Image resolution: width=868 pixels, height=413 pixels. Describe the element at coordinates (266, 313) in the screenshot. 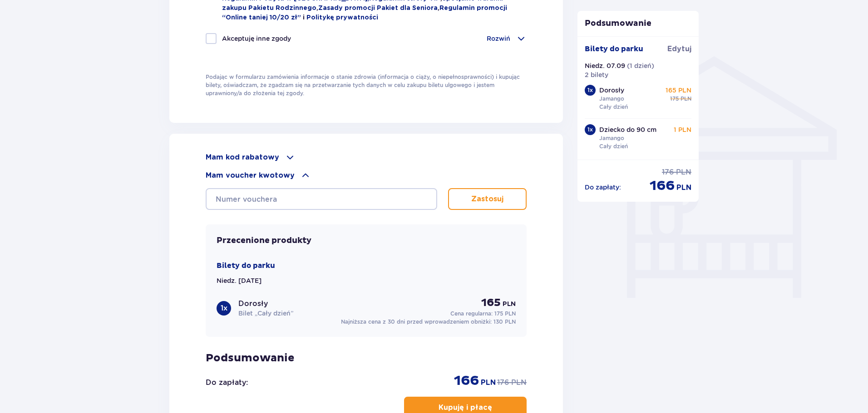

I see `p: Bilet „Cały dzień”` at that location.